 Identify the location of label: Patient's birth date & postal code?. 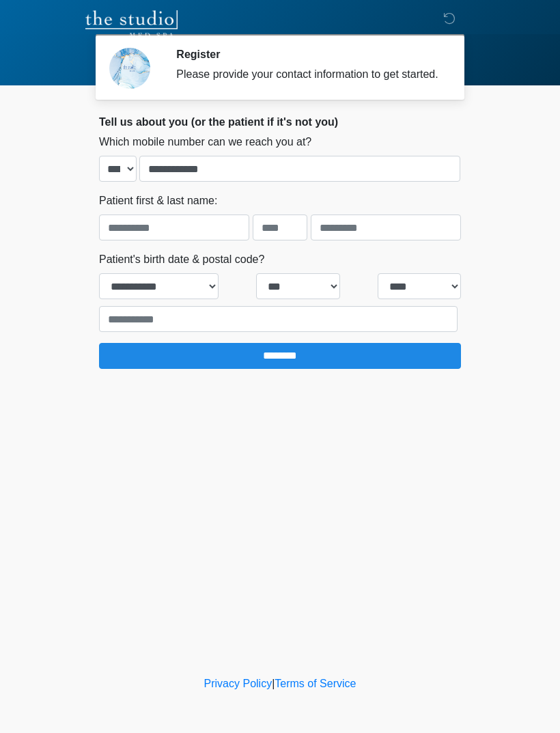
(182, 260).